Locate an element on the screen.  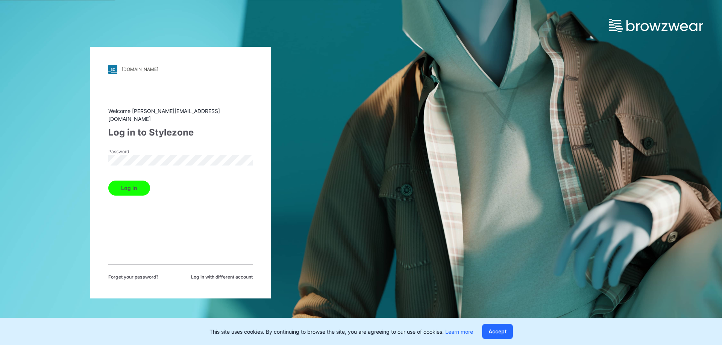
p: This site uses cookies. By continuing to browse the site, you are agreeing to our use of cookies. is located at coordinates (341, 332).